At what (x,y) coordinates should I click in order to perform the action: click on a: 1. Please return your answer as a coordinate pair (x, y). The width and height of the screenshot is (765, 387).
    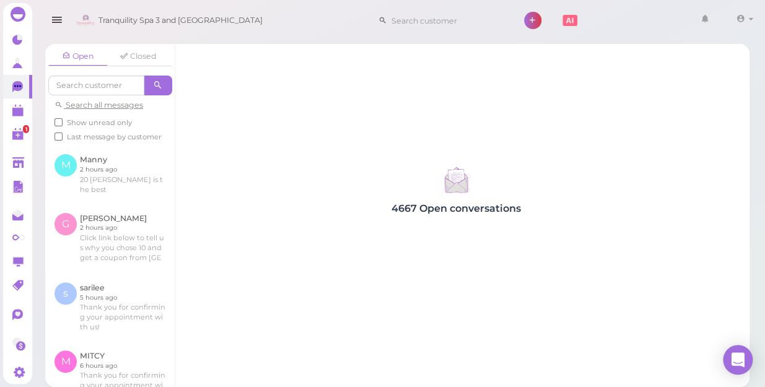
    Looking at the image, I should click on (17, 134).